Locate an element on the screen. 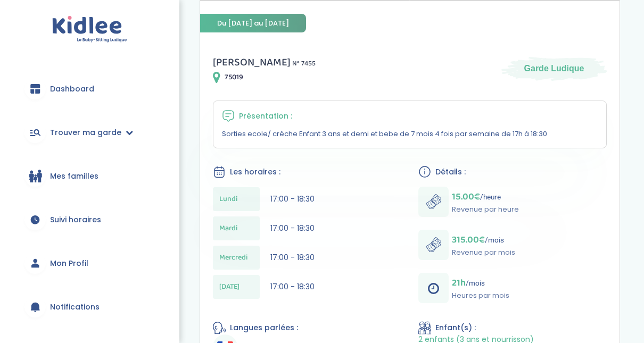 The height and width of the screenshot is (343, 644). a: Mes familles is located at coordinates (89, 176).